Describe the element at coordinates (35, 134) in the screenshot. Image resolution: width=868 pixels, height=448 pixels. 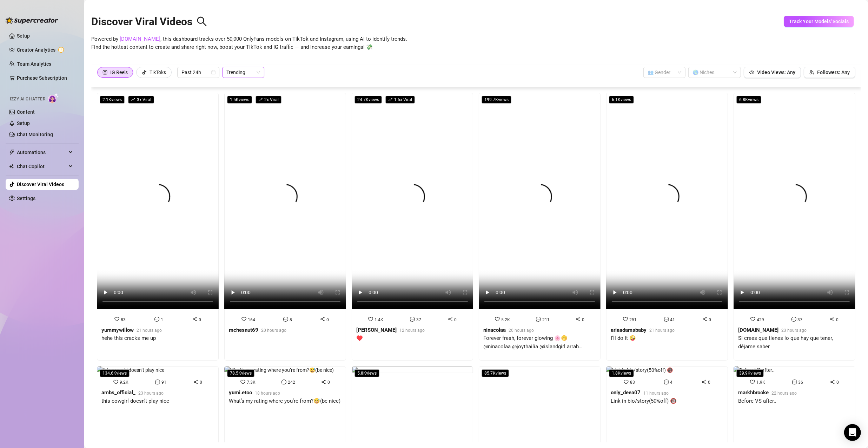
I see `a: Chat Monitoring` at that location.